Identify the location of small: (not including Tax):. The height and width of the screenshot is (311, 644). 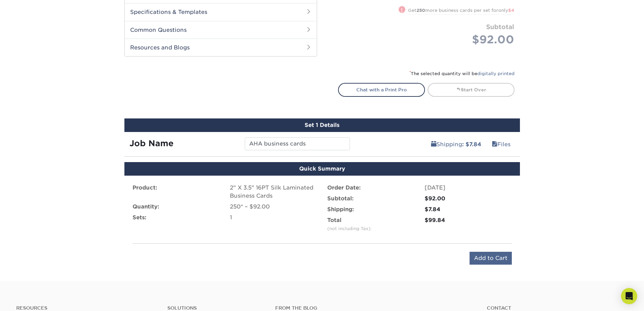
(350, 228).